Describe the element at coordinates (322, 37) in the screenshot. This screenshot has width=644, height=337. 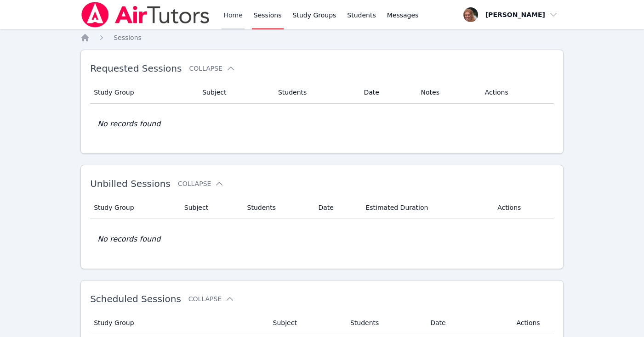
I see `nav: Breadcrumb` at that location.